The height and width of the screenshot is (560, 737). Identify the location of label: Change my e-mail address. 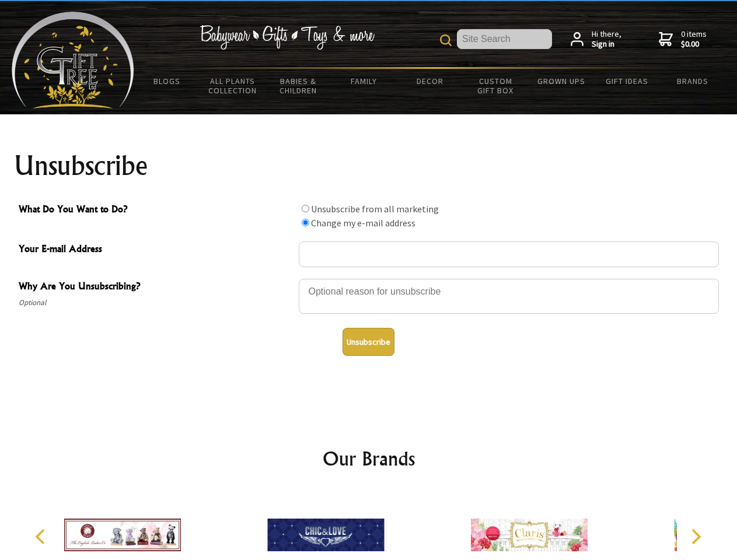
(363, 223).